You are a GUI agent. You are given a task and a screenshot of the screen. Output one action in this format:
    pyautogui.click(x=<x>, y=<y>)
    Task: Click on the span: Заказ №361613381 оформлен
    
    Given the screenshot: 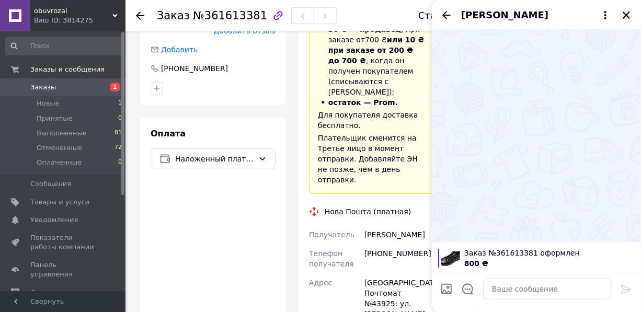 What is the action you would take?
    pyautogui.click(x=549, y=253)
    